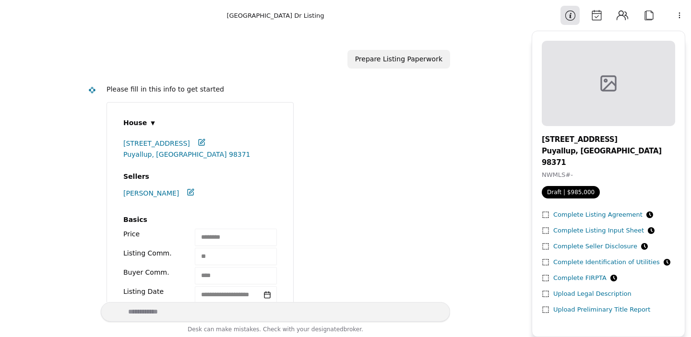 The image size is (691, 337). I want to click on div: Upload Preliminary Title Report, so click(601, 310).